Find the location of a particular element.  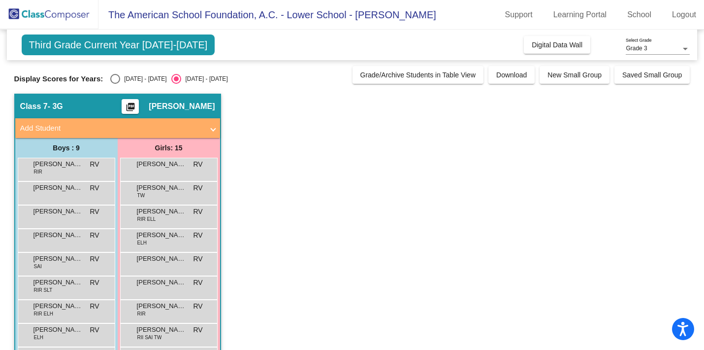

span: Saved Small Group is located at coordinates (652, 75).